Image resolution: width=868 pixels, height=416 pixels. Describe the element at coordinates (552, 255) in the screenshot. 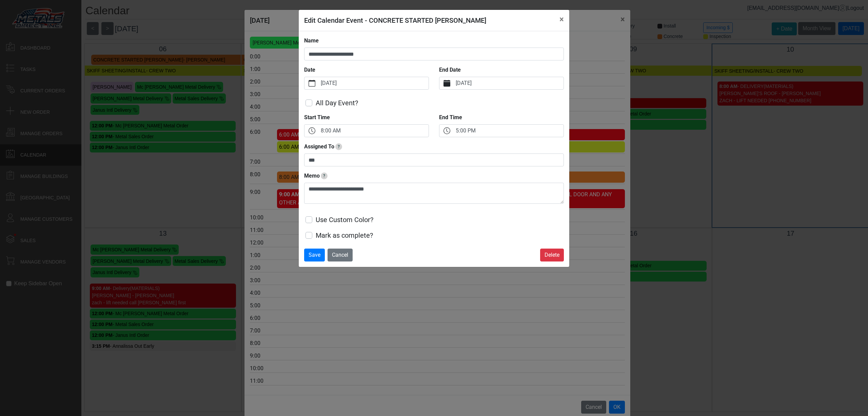

I see `button: Delete` at that location.